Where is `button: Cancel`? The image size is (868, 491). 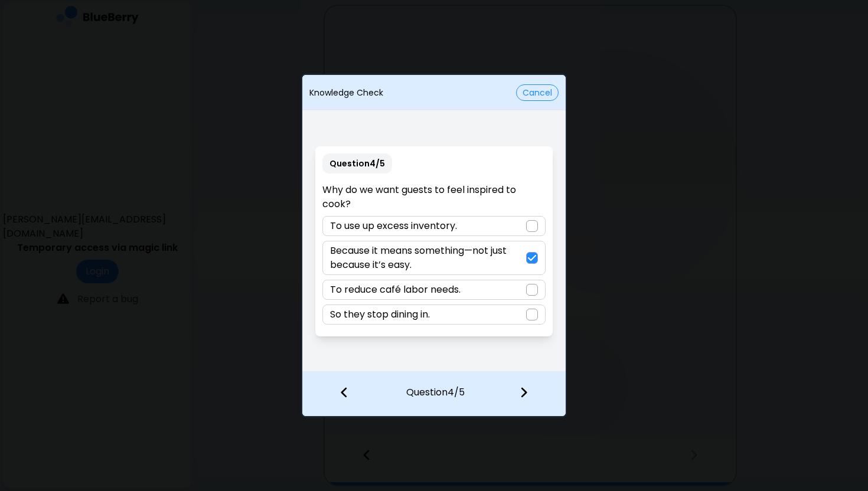 button: Cancel is located at coordinates (537, 93).